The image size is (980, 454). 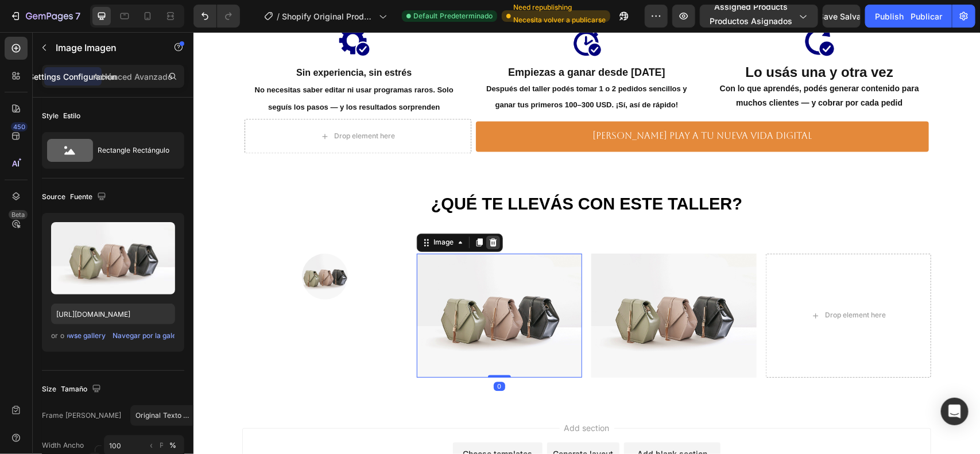 I want to click on button: Browse galleryNavegar por la galería, so click(x=121, y=336).